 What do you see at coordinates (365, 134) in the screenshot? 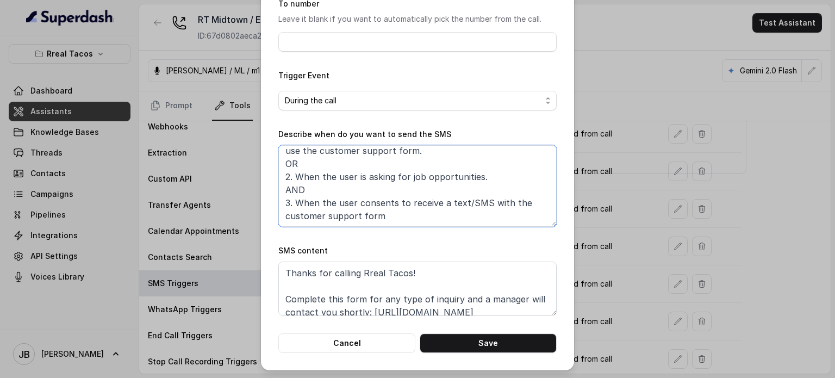
I see `label: Describe when do you want to send the SMS` at bounding box center [365, 134].